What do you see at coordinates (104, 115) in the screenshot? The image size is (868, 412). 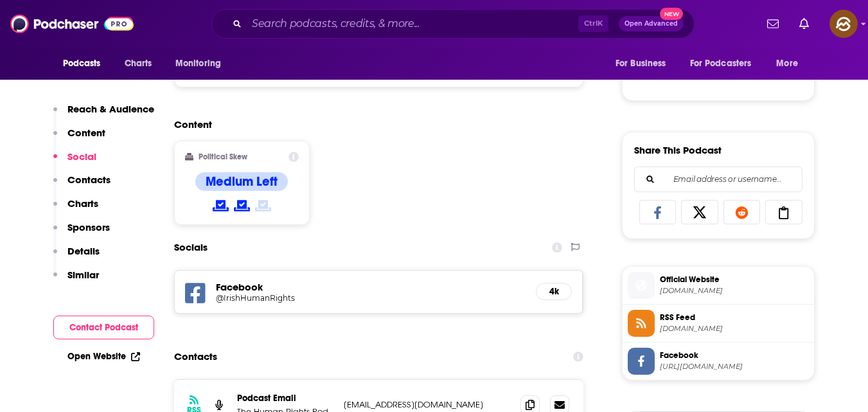 I see `button: Reach & Audience` at bounding box center [104, 115].